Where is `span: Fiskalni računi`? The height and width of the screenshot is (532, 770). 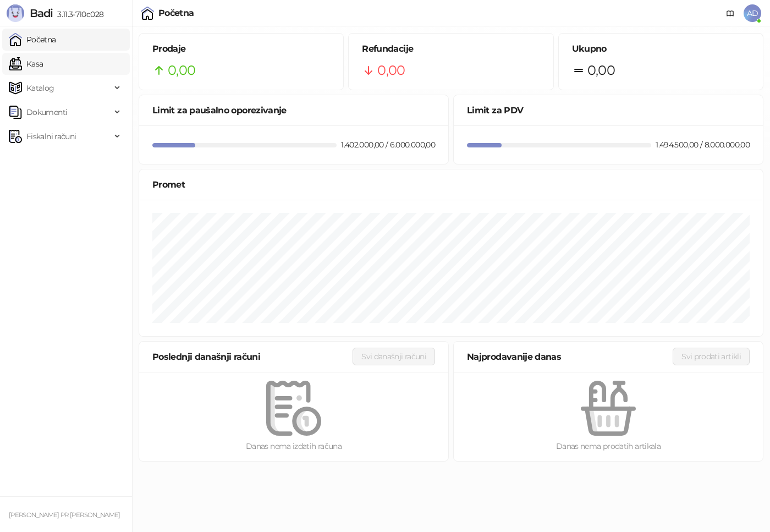
span: Fiskalni računi is located at coordinates (51, 136).